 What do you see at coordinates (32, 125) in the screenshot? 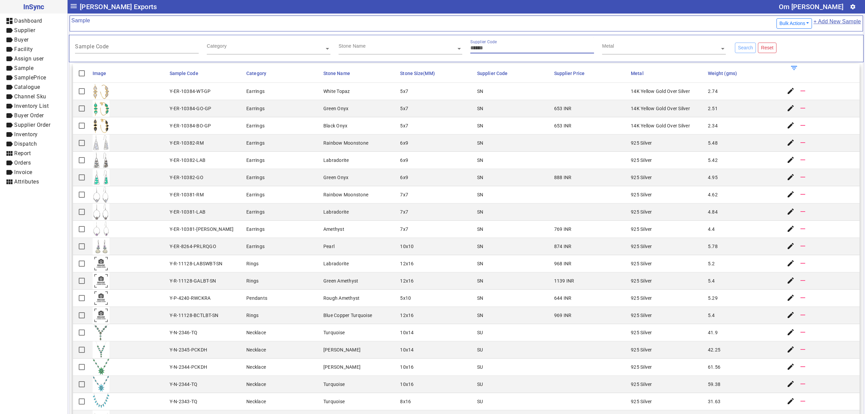
I see `span: Supplier Order` at bounding box center [32, 125].